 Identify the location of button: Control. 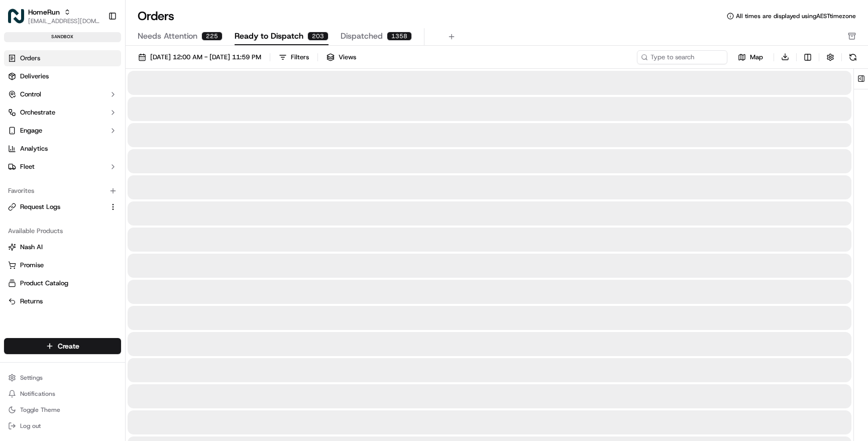
(62, 94).